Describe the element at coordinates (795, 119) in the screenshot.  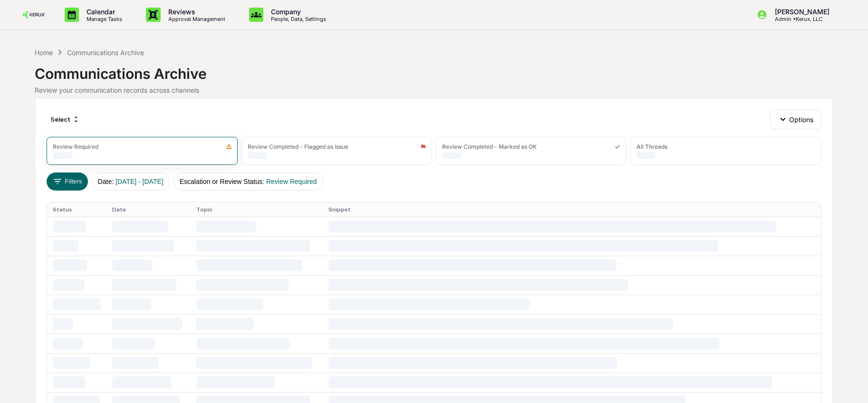
I see `button: Options` at that location.